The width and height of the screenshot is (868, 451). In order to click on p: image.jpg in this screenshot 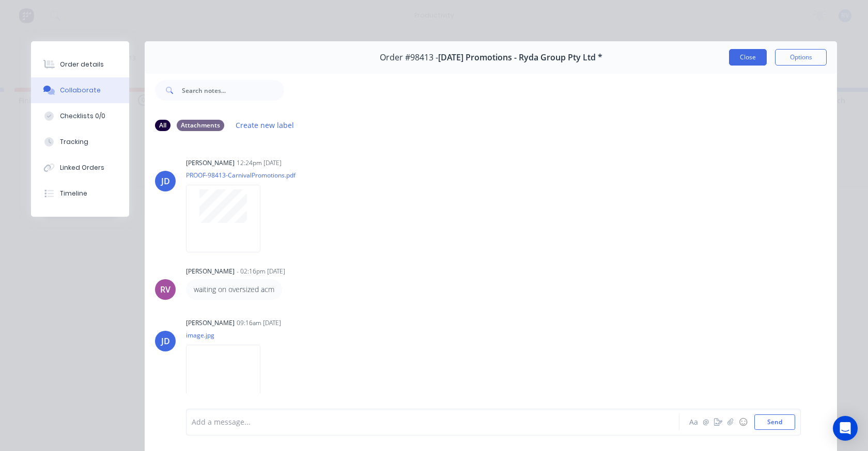, I will do `click(228, 335)`.